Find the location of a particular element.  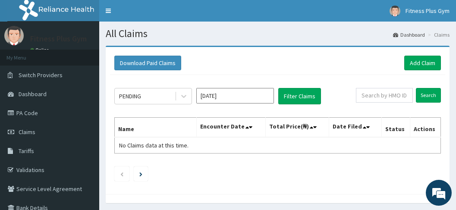

li: Claims is located at coordinates (437, 34).